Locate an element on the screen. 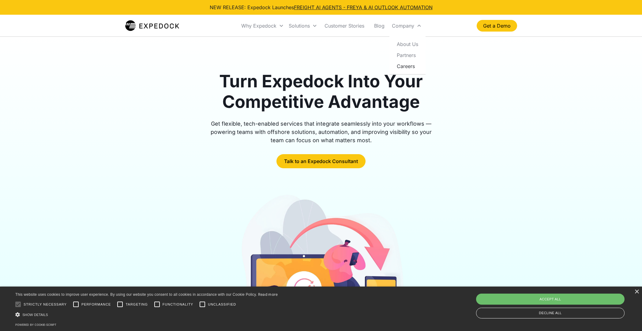  a: Talk to an Expedock Consultant is located at coordinates (321, 161).